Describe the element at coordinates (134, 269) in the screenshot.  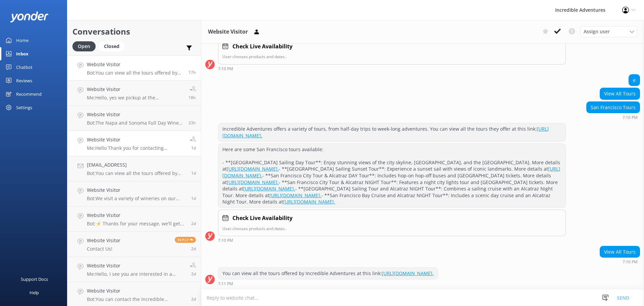
I see `a: Website VisitorMe:Hello, I see you are interested in a private tour? Please let me know if I can ...` at that location.